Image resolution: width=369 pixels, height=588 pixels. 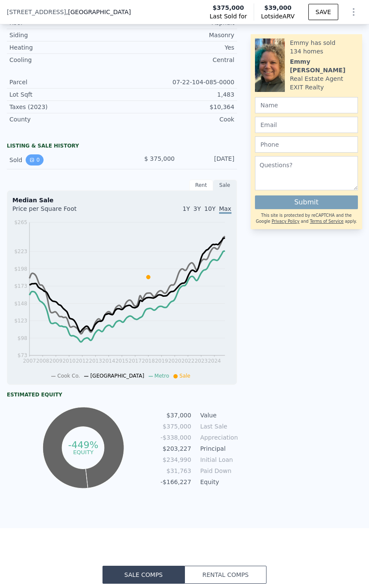 What do you see at coordinates (65, 48) in the screenshot?
I see `div: Heating` at bounding box center [65, 48].